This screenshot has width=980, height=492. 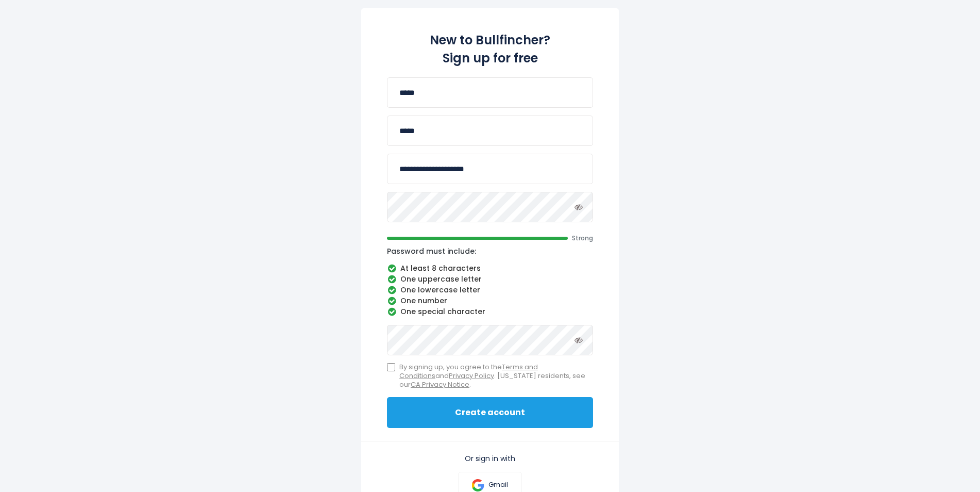 I want to click on li: One lowercase letter, so click(x=490, y=290).